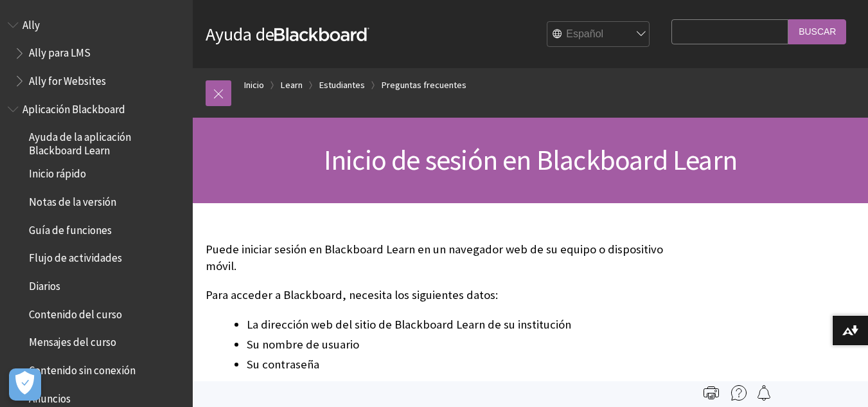 Image resolution: width=868 pixels, height=407 pixels. Describe the element at coordinates (67, 79) in the screenshot. I see `span: Ally for Websites` at that location.